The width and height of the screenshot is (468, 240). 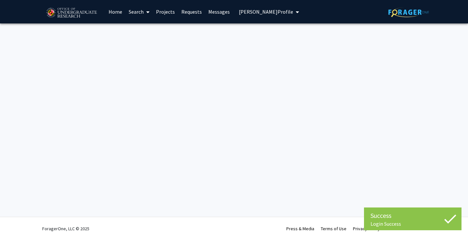 I want to click on a: Terms of Use, so click(x=333, y=228).